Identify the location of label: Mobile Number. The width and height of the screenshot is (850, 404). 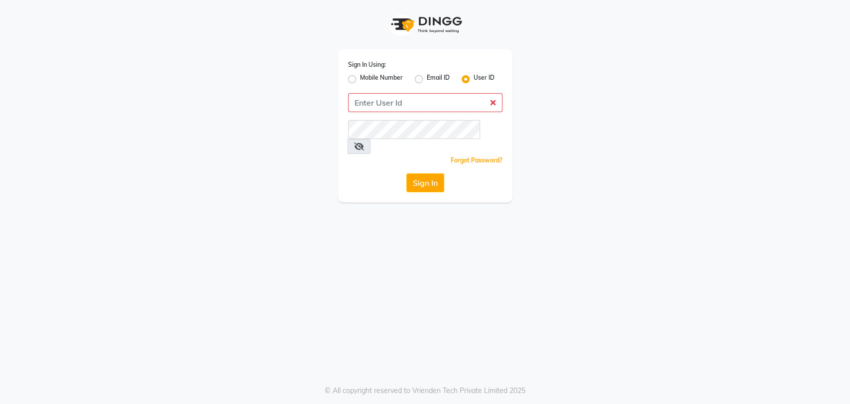
(381, 79).